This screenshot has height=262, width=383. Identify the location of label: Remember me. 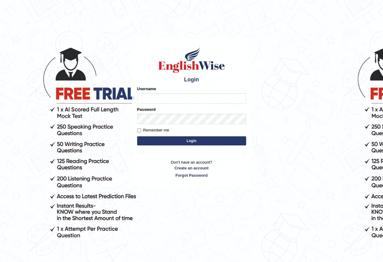
(153, 130).